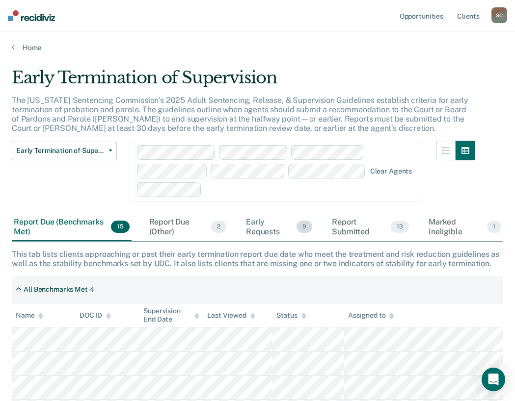 The width and height of the screenshot is (515, 401). I want to click on button: SC, so click(499, 15).